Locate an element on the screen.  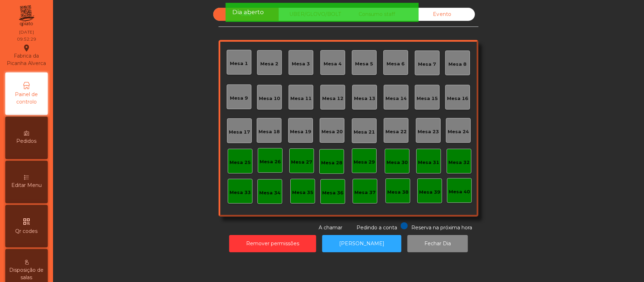
div: Mesa 6 is located at coordinates (396, 64).